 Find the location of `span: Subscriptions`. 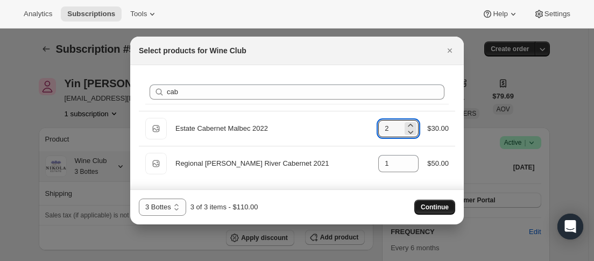

span: Subscriptions is located at coordinates (91, 14).